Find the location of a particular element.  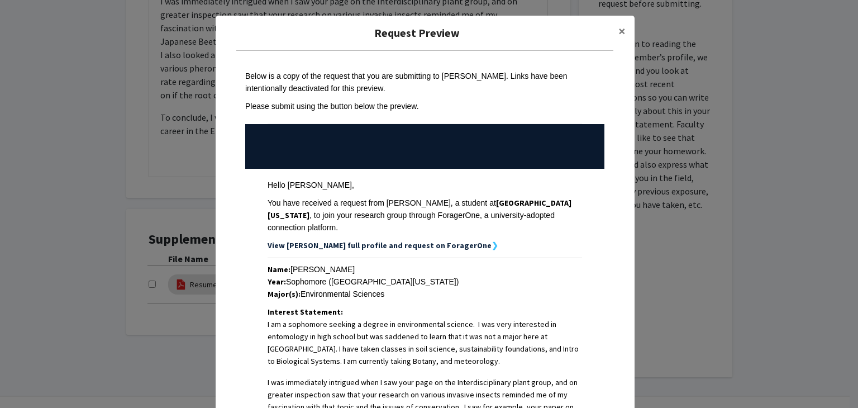

strong: Name: is located at coordinates (279, 269).